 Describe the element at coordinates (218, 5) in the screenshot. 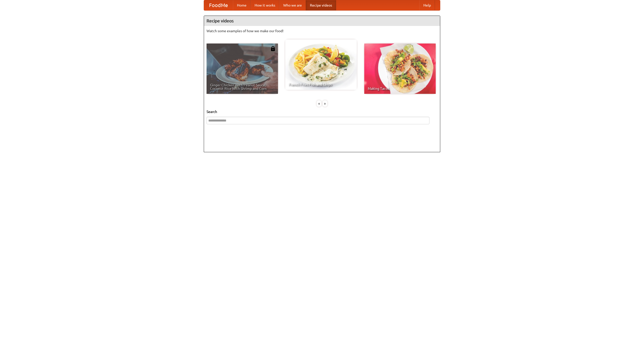

I see `a: FoodMe` at that location.